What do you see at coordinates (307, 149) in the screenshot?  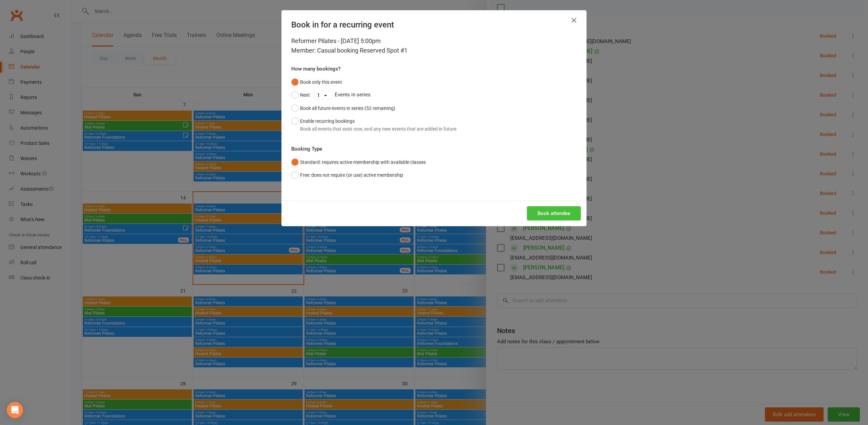 I see `label: Booking Type` at bounding box center [307, 149].